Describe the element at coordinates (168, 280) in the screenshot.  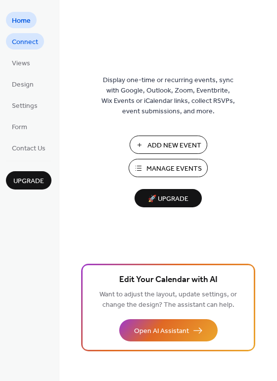
I see `span: Edit Your Calendar with AI` at that location.